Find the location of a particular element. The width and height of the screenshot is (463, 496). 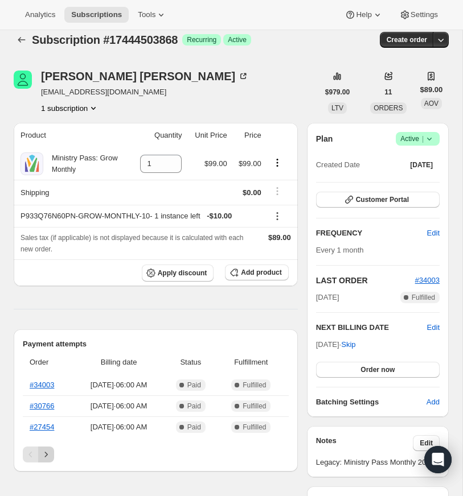

span: Customer Portal is located at coordinates (382, 200).